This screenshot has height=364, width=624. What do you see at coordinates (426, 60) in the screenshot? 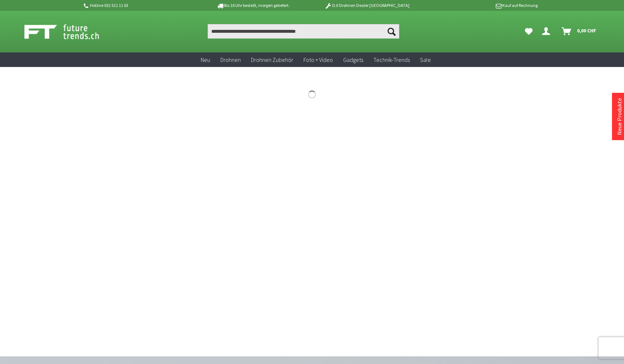
I see `span: Sale` at bounding box center [426, 60].